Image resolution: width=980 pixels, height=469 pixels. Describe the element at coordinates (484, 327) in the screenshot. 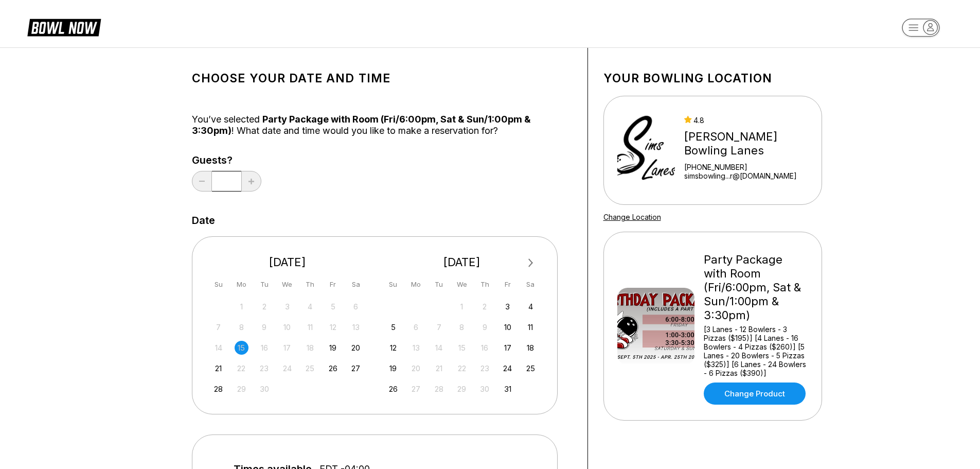

I see `div: Not available Thursday, October 9th, 2025` at that location.